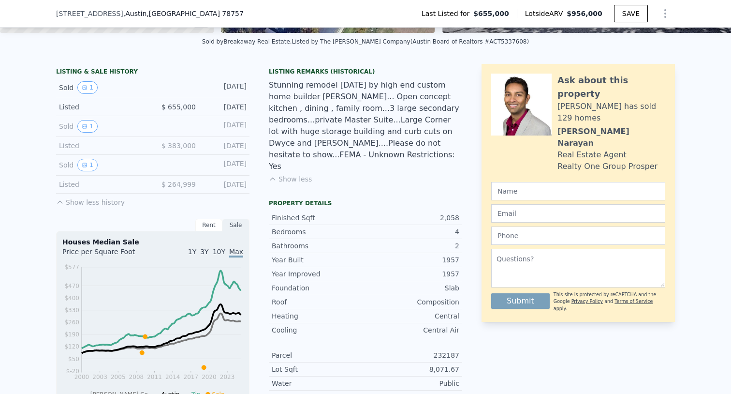  What do you see at coordinates (447, 14) in the screenshot?
I see `span: Last Listed for` at bounding box center [447, 14].